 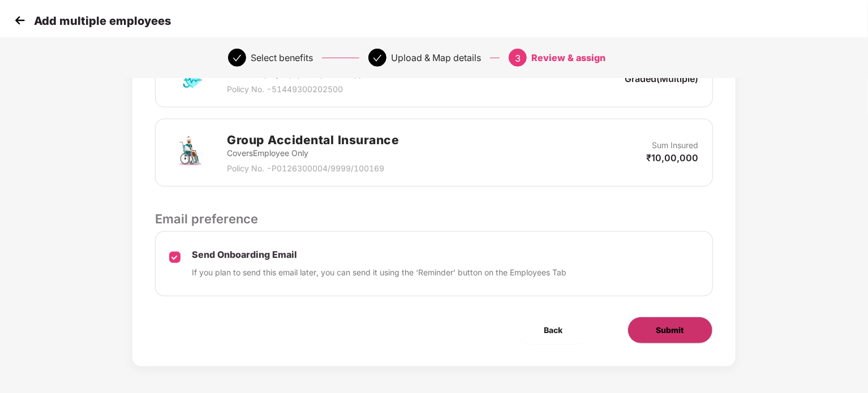 I want to click on img: svg+xml;base64,PHN2ZyB4bWxucz0iaHR0cDovL3d3dy53My5vcmcvMjAwMC9zdmciIHdpZHRoPSI3MiIgaGVpZ2h0PSI3Mi..., so click(x=190, y=153).